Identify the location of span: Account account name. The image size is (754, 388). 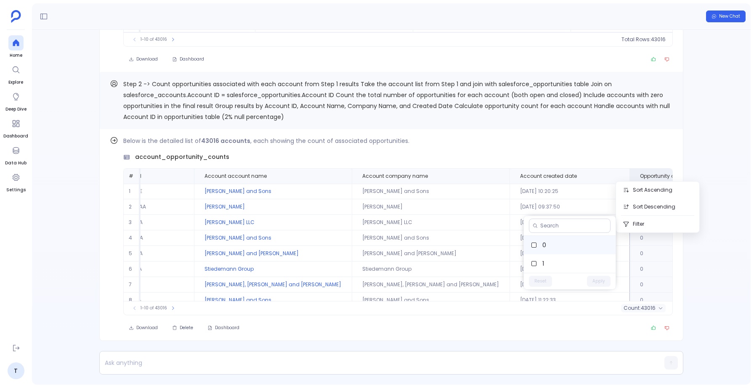
(236, 176).